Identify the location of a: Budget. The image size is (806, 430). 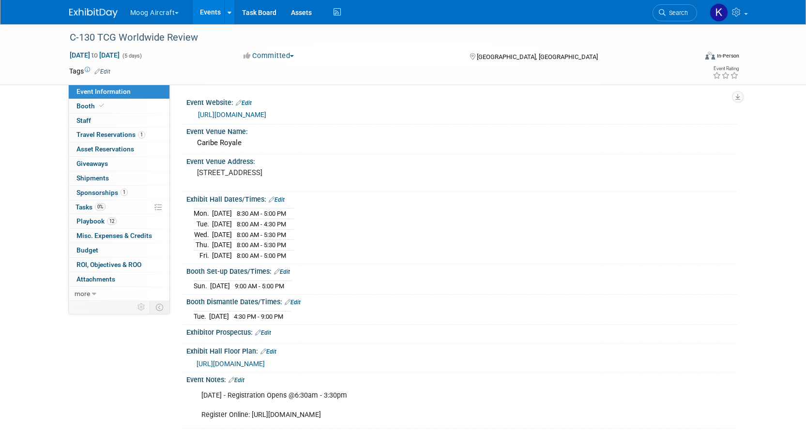
(119, 250).